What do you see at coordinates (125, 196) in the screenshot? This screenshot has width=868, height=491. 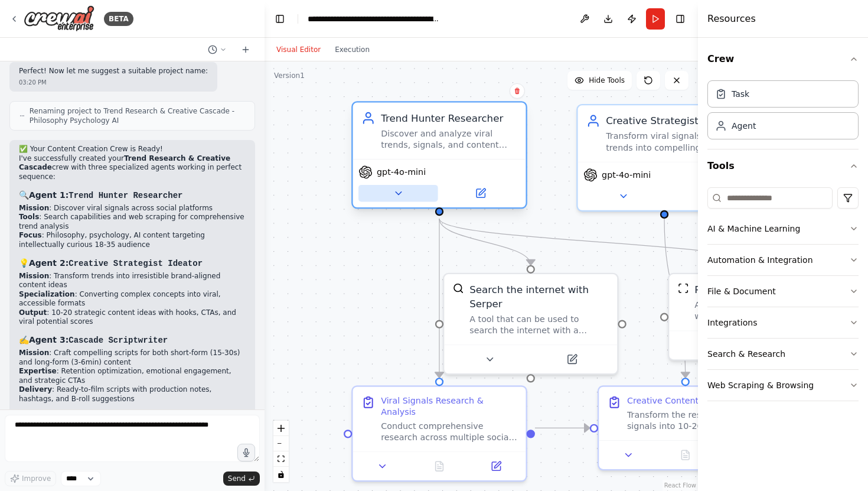 I see `code: Trend Hunter Researcher` at bounding box center [125, 196].